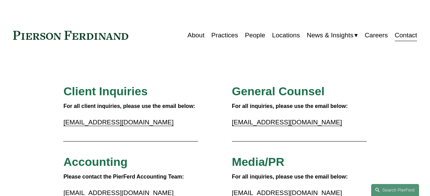 This screenshot has width=430, height=196. What do you see at coordinates (278, 91) in the screenshot?
I see `span: General Counsel` at bounding box center [278, 91].